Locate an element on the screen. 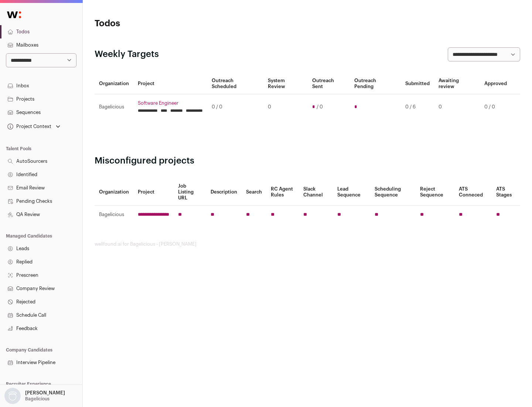 This screenshot has height=407, width=532. th: Awaiting review is located at coordinates (457, 83).